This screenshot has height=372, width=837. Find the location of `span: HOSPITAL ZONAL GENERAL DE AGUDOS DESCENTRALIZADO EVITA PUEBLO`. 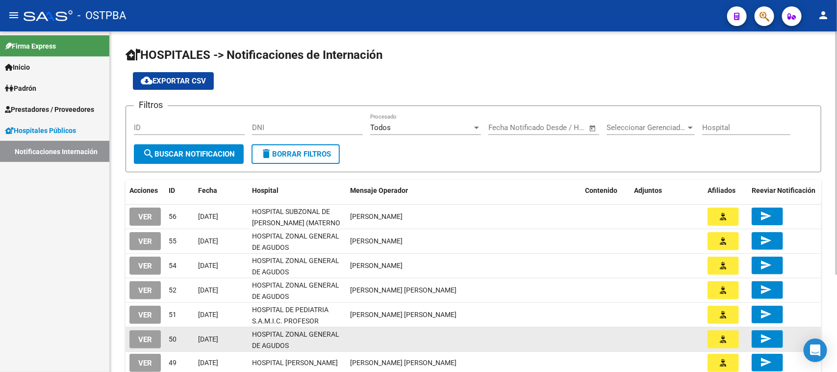

span: HOSPITAL ZONAL GENERAL DE AGUDOS DESCENTRALIZADO EVITA PUEBLO is located at coordinates (296, 252).